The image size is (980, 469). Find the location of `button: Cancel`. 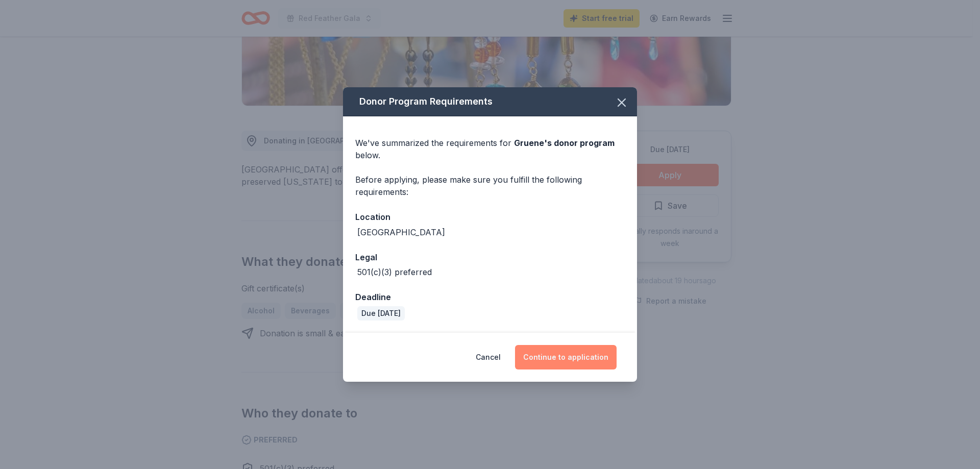

button: Cancel is located at coordinates (488, 357).